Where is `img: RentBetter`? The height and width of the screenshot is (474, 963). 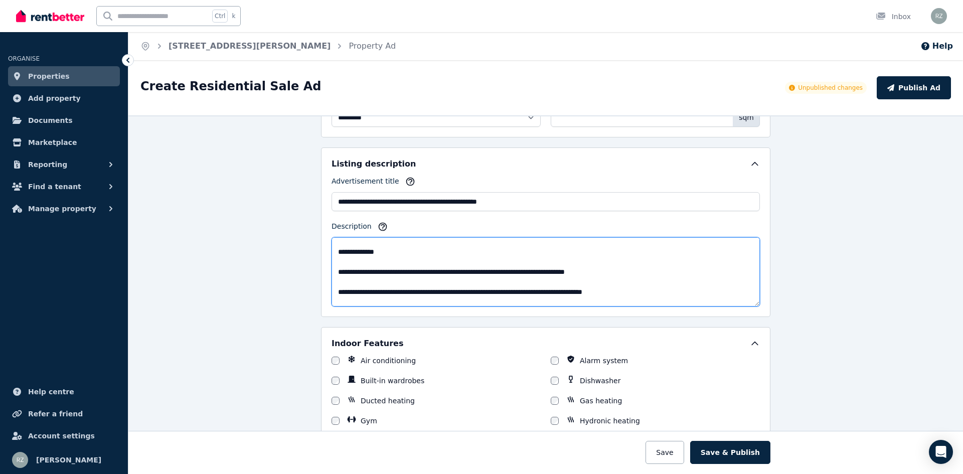 img: RentBetter is located at coordinates (50, 16).